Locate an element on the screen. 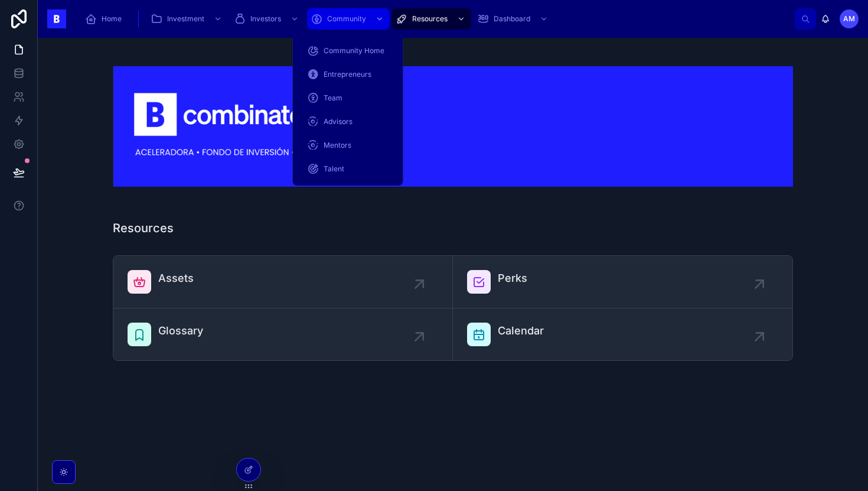 The width and height of the screenshot is (868, 491). a: Assets is located at coordinates (283, 282).